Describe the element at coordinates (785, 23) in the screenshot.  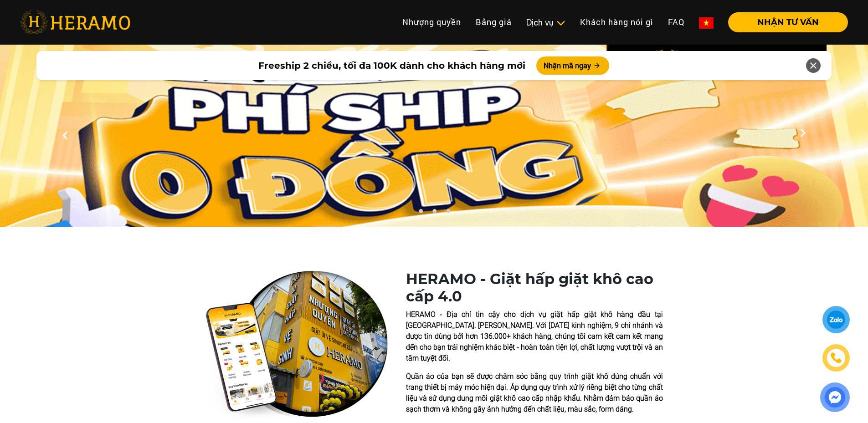
I see `a: NHẬN TƯ VẤN` at that location.